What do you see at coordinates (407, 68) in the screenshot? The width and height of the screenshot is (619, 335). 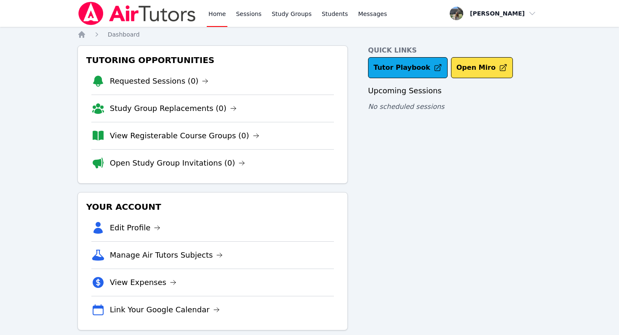 I see `a: Tutor Playbook` at bounding box center [407, 68].